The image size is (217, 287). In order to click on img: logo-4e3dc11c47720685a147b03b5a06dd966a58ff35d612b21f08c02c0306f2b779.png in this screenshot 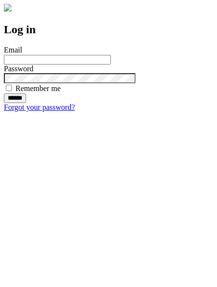, I will do `click(8, 8)`.